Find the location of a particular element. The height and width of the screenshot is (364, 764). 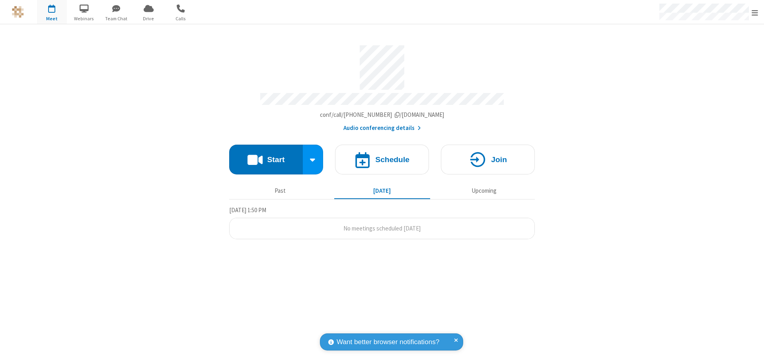

span: Drive is located at coordinates (148, 19).